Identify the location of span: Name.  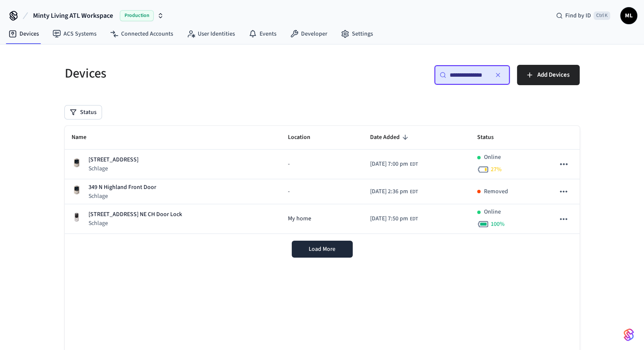
(84, 137).